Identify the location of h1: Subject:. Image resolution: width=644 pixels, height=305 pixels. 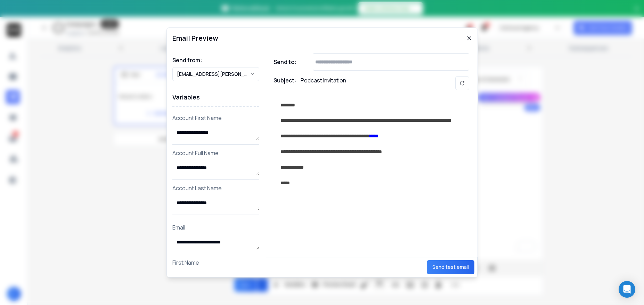
(285, 83).